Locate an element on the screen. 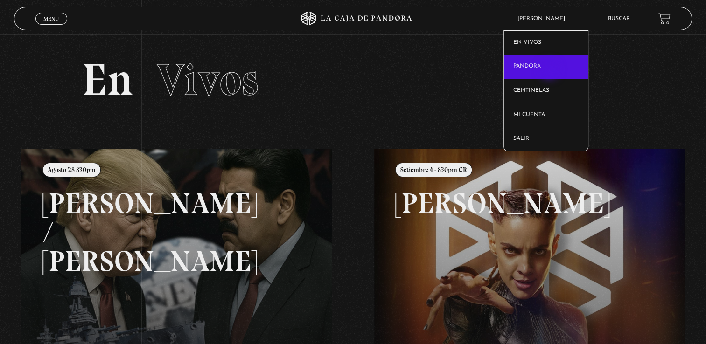 The width and height of the screenshot is (706, 344). a: Buscar is located at coordinates (618, 19).